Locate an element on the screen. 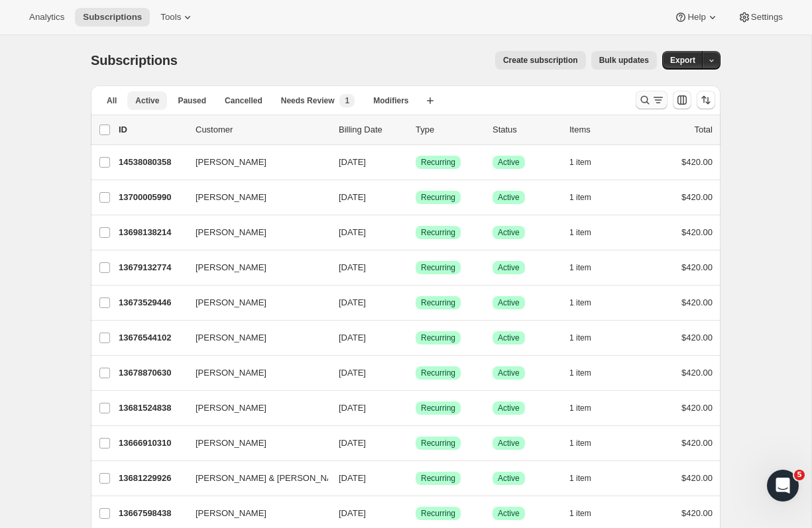 The width and height of the screenshot is (812, 528). button: Subscriptions is located at coordinates (112, 17).